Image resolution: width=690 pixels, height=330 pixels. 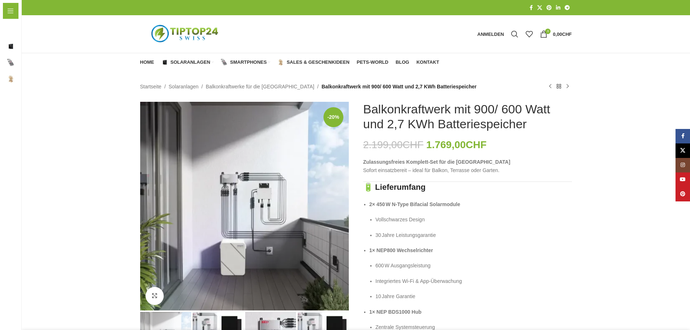 What do you see at coordinates (428, 62) in the screenshot?
I see `a: Kontakt` at bounding box center [428, 62].